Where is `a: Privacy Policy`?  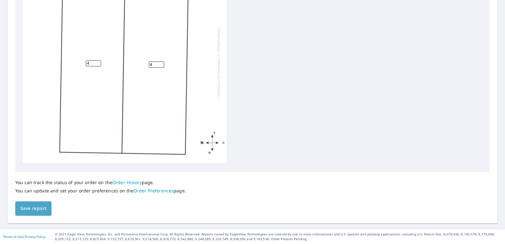 a: Privacy Policy is located at coordinates (35, 236).